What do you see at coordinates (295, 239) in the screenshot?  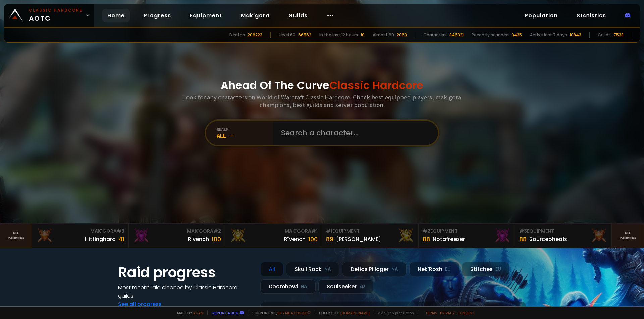 I see `div: Rîvench` at bounding box center [295, 239].